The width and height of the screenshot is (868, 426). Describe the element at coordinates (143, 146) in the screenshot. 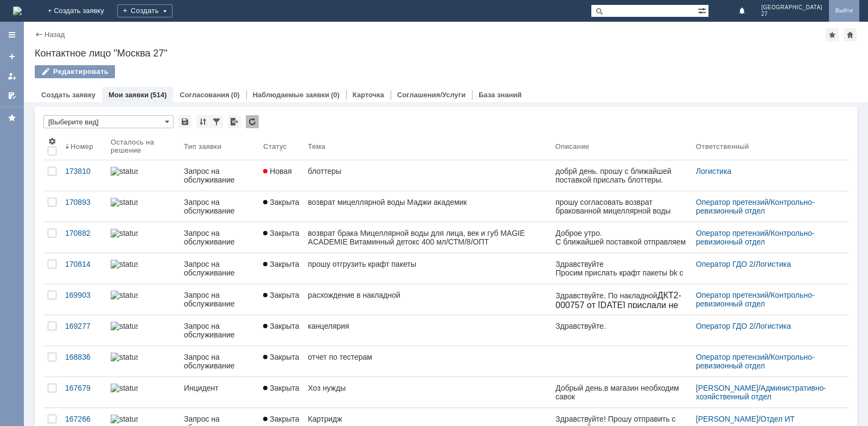

I see `th: Осталось на решение` at that location.